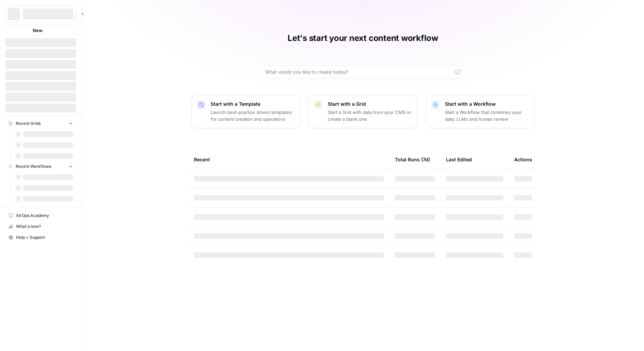  Describe the element at coordinates (44, 215) in the screenshot. I see `span: AirOps Academy` at that location.